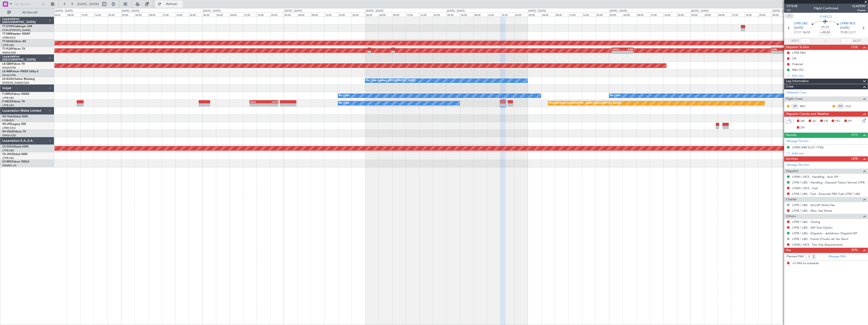 The width and height of the screenshot is (868, 325). Describe the element at coordinates (345, 96) in the screenshot. I see `div: No Crew` at that location.